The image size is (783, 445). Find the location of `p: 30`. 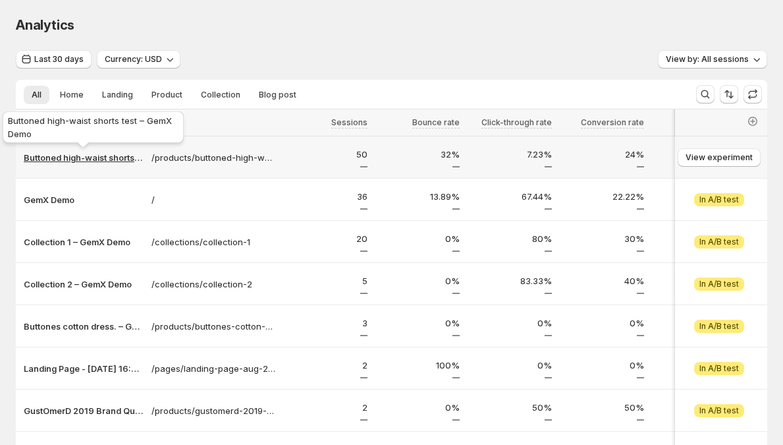

p: 30 is located at coordinates (694, 196).